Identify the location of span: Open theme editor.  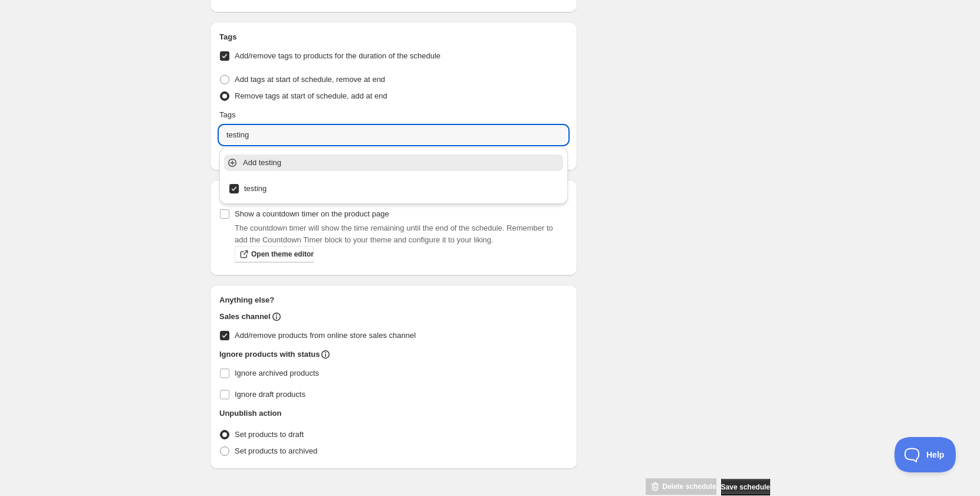
(283, 255).